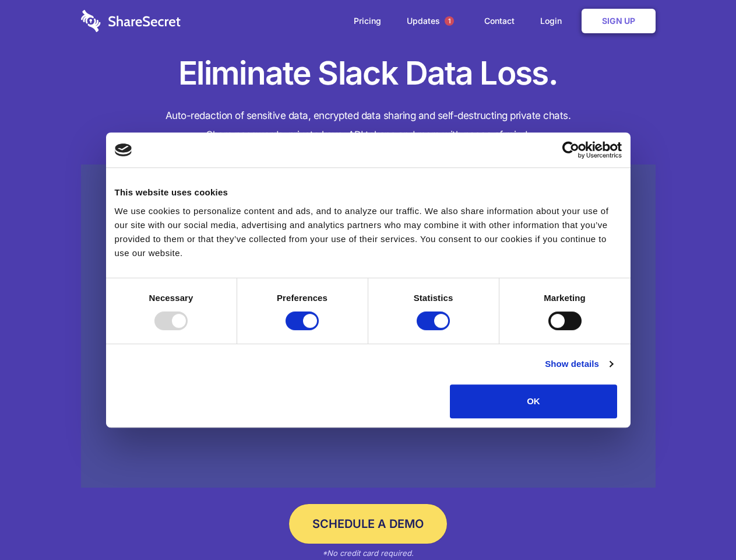  I want to click on h1: Eliminate Slack Data Loss., so click(369, 74).